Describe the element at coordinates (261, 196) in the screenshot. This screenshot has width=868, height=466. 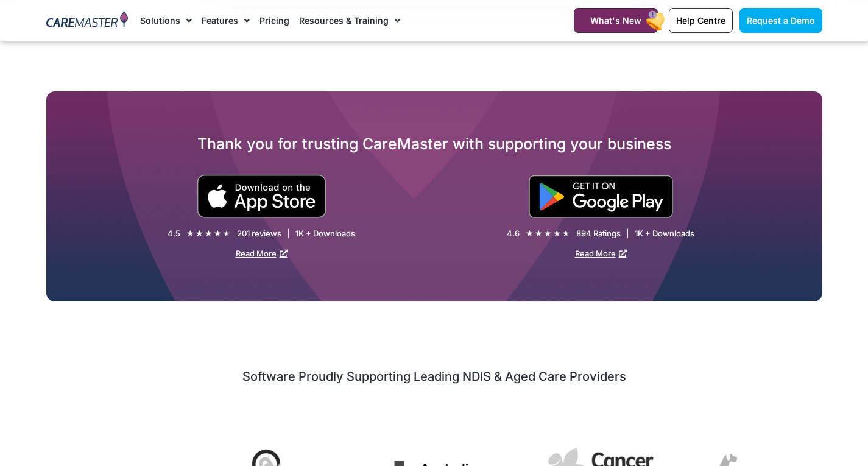
I see `img: small black download on the apple app store button.` at that location.